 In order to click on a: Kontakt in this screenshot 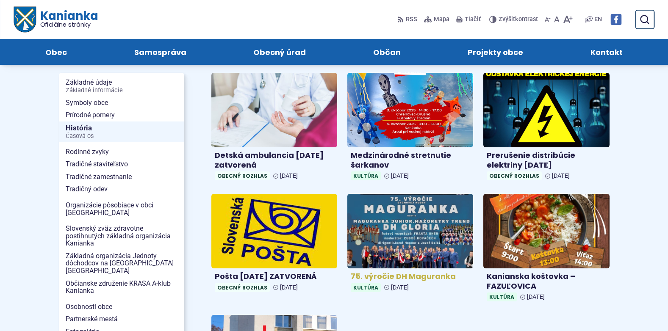, I will do `click(607, 52)`.